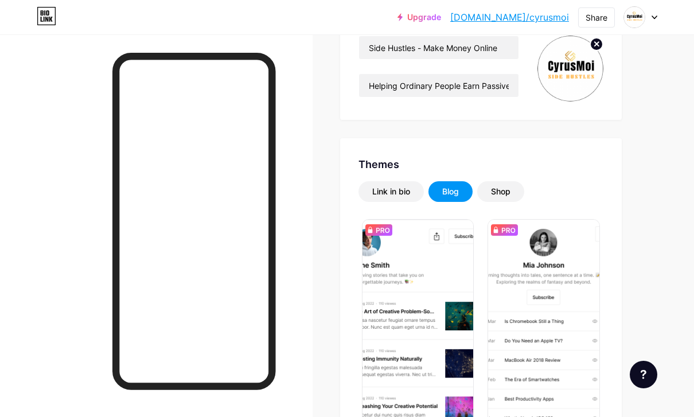 Image resolution: width=694 pixels, height=417 pixels. Describe the element at coordinates (501, 192) in the screenshot. I see `div: Shop` at that location.